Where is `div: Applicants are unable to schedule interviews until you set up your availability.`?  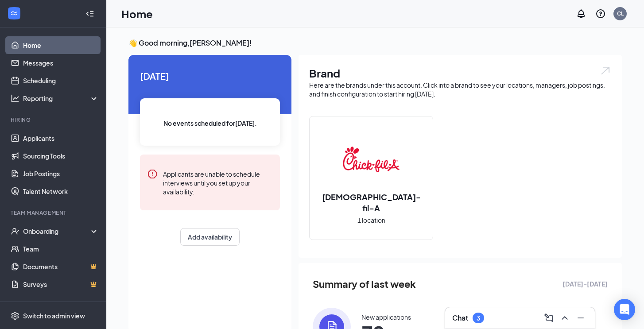
div: Applicants are unable to schedule interviews until you set up your availability. is located at coordinates (218, 183).